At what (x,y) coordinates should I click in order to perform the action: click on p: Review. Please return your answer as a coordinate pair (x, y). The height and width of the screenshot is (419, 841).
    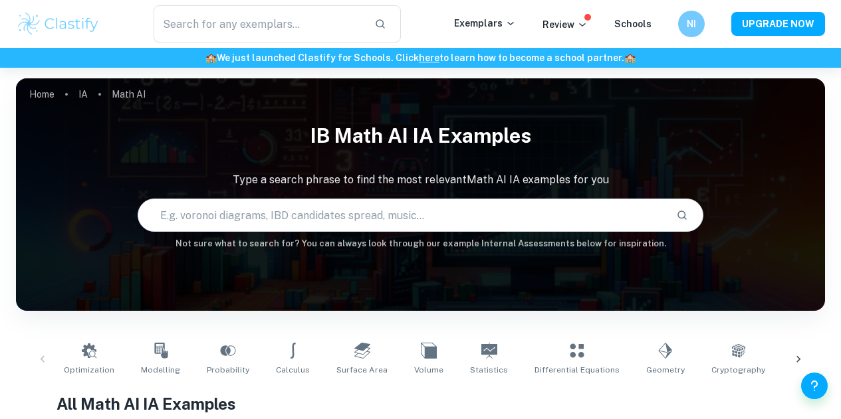
    Looking at the image, I should click on (565, 25).